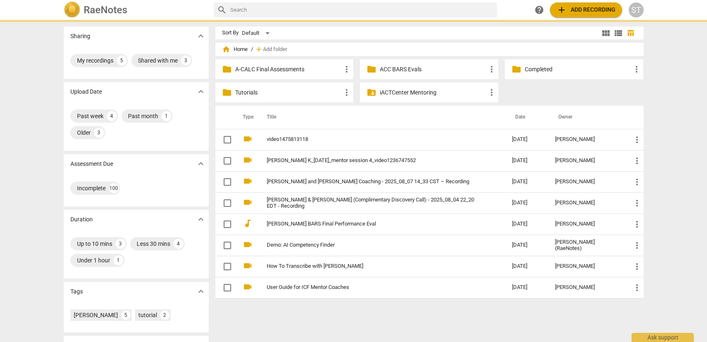 This screenshot has height=342, width=707. What do you see at coordinates (92, 164) in the screenshot?
I see `p: Assessment Due` at bounding box center [92, 164].